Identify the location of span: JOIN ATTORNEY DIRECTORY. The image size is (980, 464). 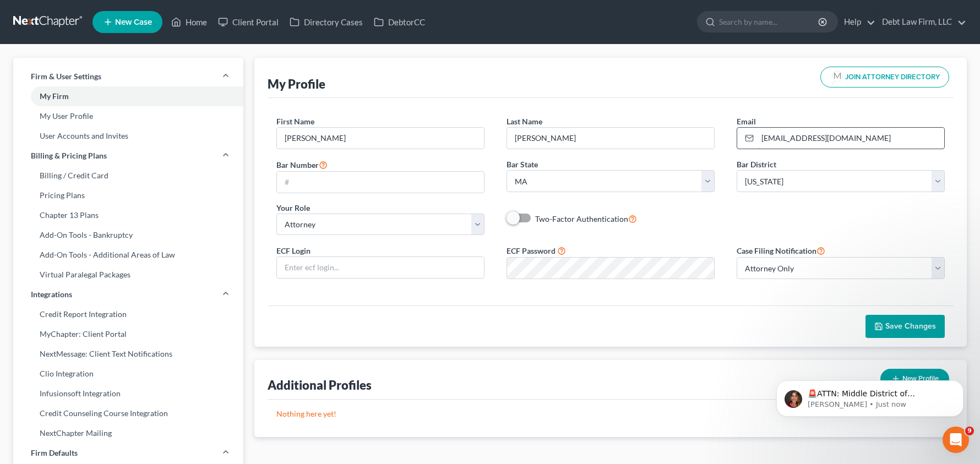
(893, 77).